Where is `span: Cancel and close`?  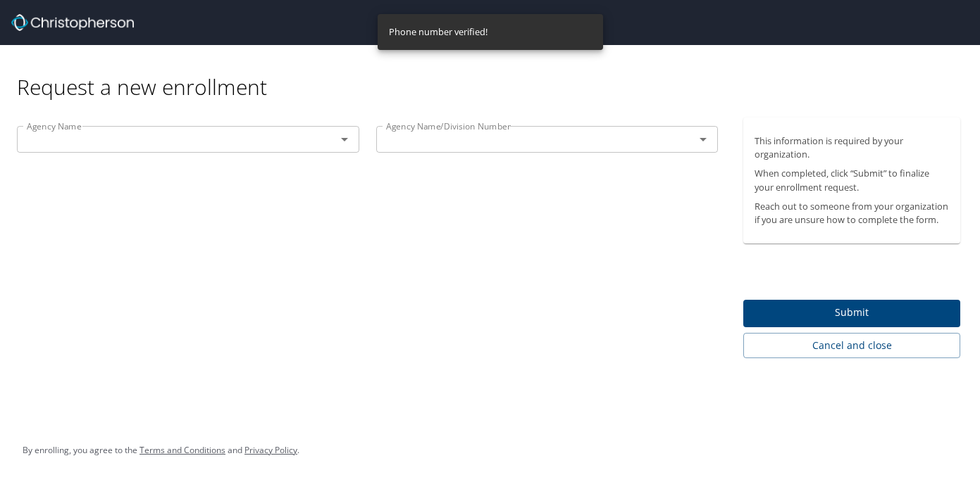 span: Cancel and close is located at coordinates (852, 346).